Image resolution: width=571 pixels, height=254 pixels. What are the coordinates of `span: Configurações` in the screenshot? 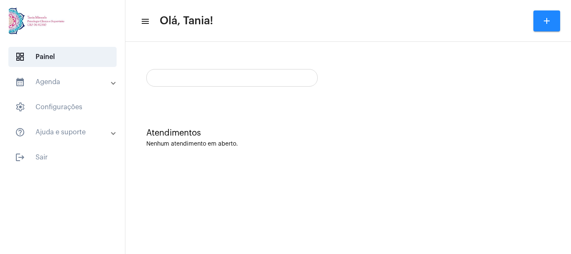 It's located at (62, 107).